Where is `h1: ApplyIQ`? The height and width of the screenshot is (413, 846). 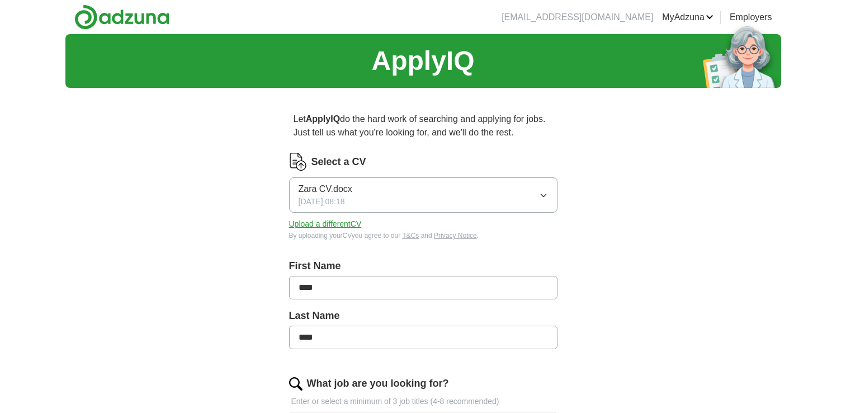 h1: ApplyIQ is located at coordinates (423, 61).